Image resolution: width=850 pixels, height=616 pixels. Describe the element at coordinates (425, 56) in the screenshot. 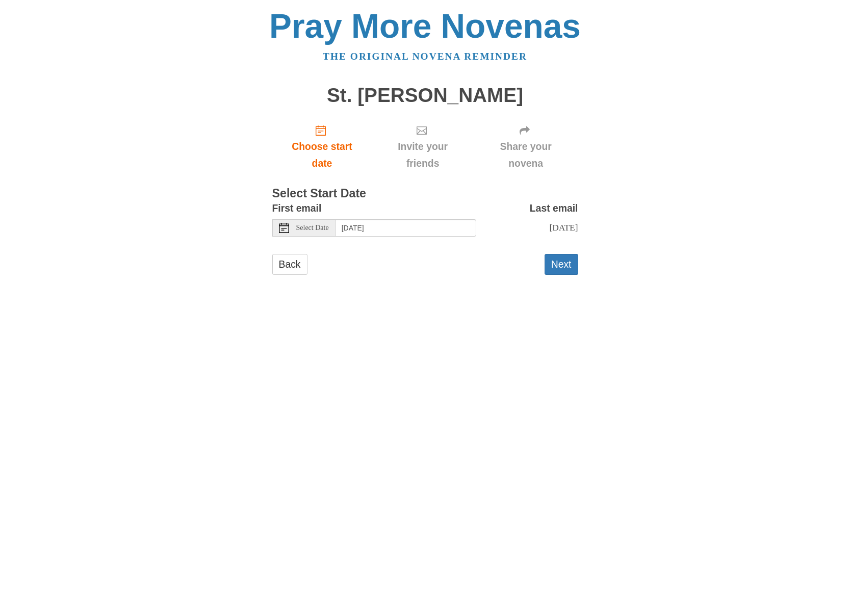

I see `a: The original novena reminder` at that location.